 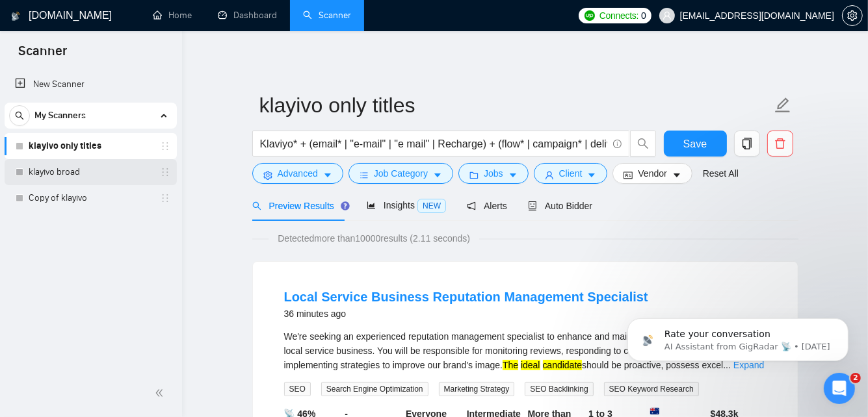 I want to click on button: userClientcaret-down, so click(x=571, y=173).